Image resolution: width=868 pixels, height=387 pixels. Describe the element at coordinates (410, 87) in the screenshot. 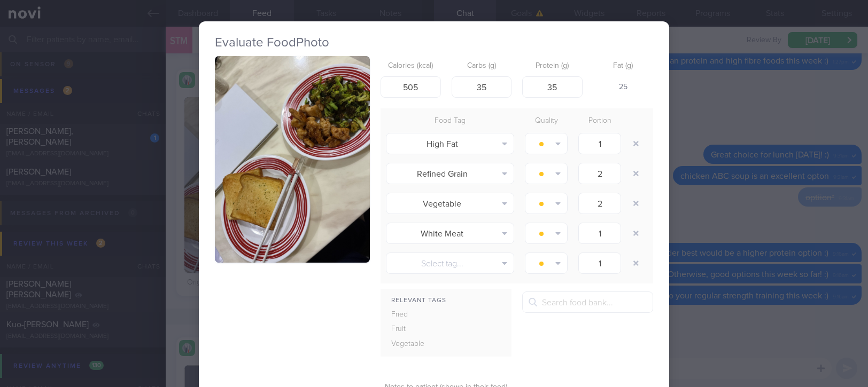

I see `input: 250` at that location.